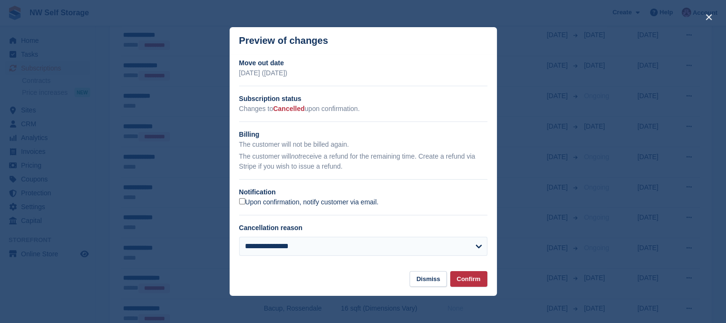  What do you see at coordinates (283, 41) in the screenshot?
I see `p: Preview of changes` at bounding box center [283, 41].